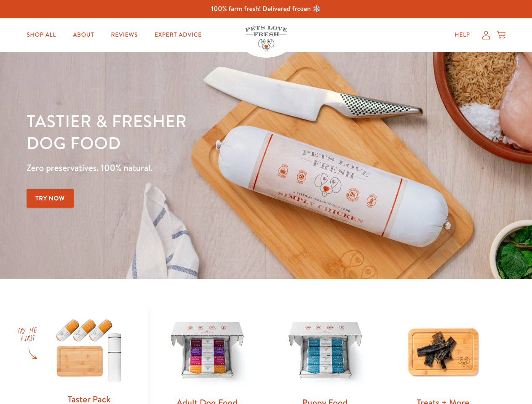 This screenshot has width=532, height=404. Describe the element at coordinates (83, 35) in the screenshot. I see `a: About` at that location.